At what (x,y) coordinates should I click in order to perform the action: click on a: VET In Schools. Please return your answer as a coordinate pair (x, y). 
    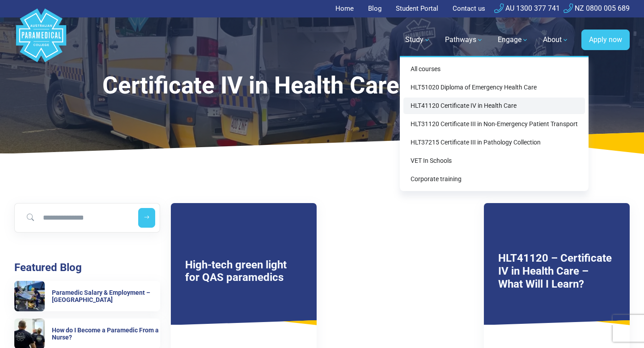
    Looking at the image, I should click on (494, 161).